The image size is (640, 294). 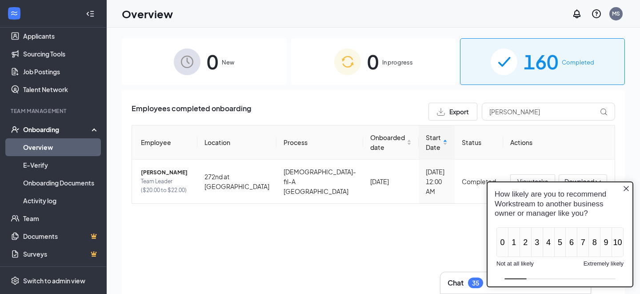 What do you see at coordinates (237, 142) in the screenshot?
I see `th: Location` at bounding box center [237, 142].